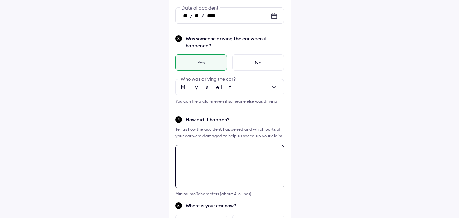 This screenshot has width=459, height=218. I want to click on span: Where is your car now?, so click(235, 206).